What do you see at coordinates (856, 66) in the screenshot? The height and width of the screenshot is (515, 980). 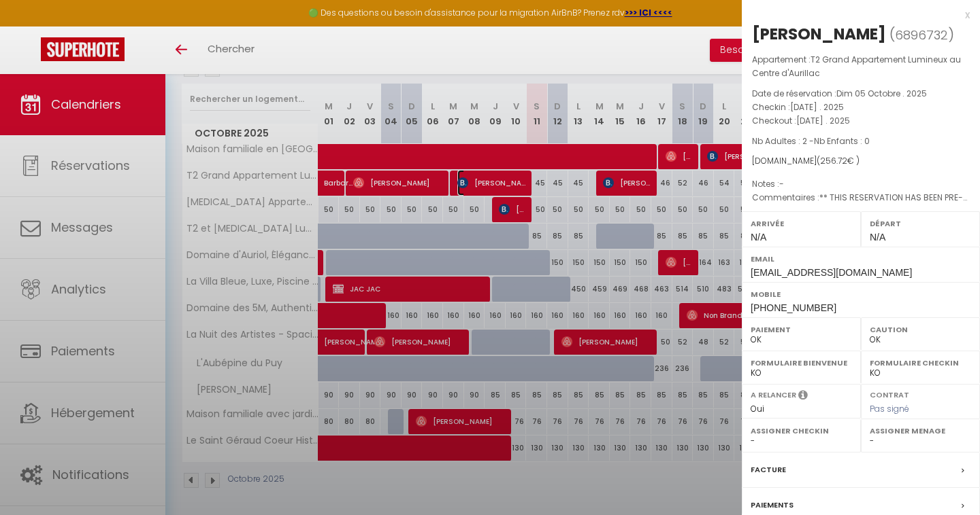 I see `span: T2 Grand Appartement Lumineux au Centre d'Aurillac` at bounding box center [856, 66].